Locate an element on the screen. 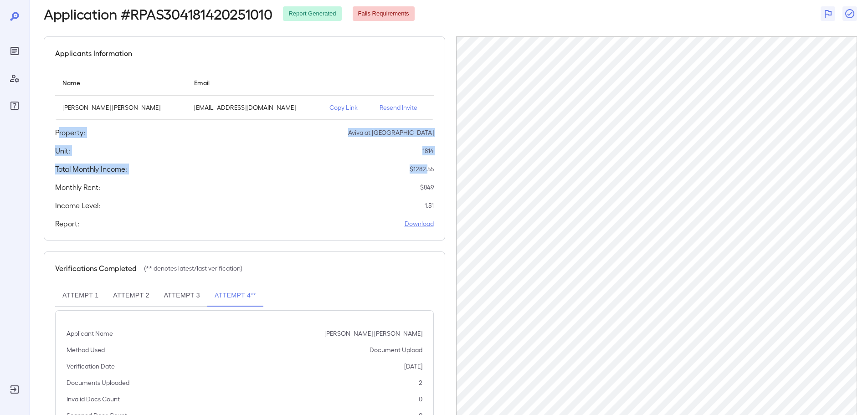 The width and height of the screenshot is (868, 415). h5: Total Monthly Income: is located at coordinates (91, 169).